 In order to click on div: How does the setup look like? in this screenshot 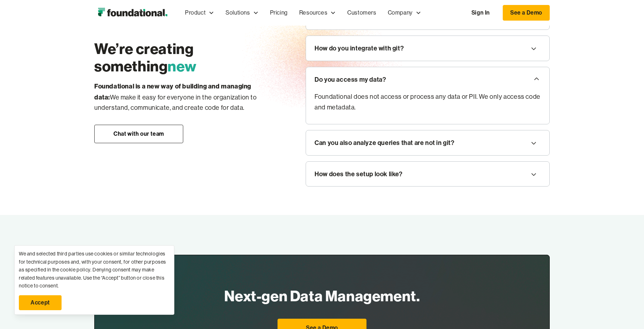, I will do `click(358, 174)`.